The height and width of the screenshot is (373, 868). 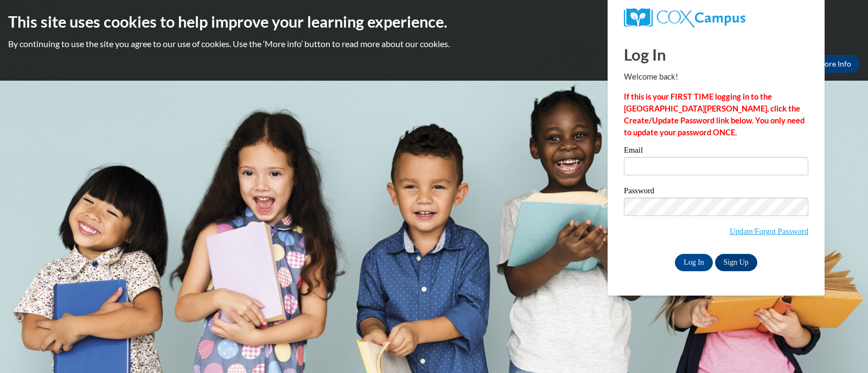 I want to click on a: More Info, so click(x=834, y=64).